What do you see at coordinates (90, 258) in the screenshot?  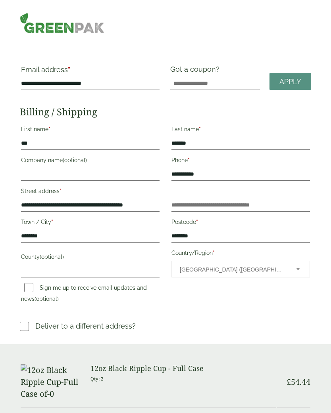 I see `label: County` at bounding box center [90, 258].